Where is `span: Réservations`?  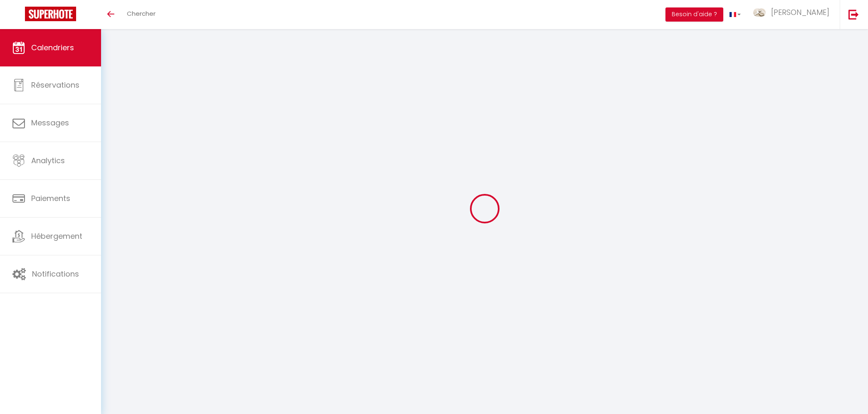
span: Réservations is located at coordinates (55, 85).